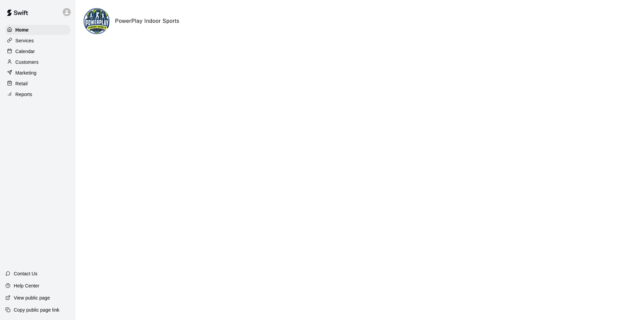 Image resolution: width=644 pixels, height=320 pixels. Describe the element at coordinates (38, 84) in the screenshot. I see `div: Retail` at that location.